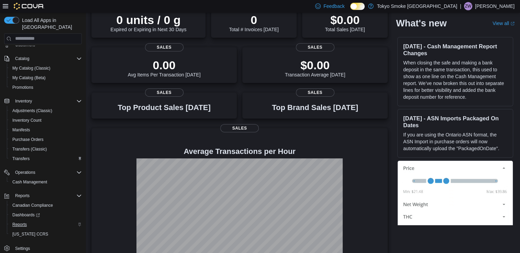  What do you see at coordinates (43, 59) in the screenshot?
I see `button: Catalog` at bounding box center [43, 59].